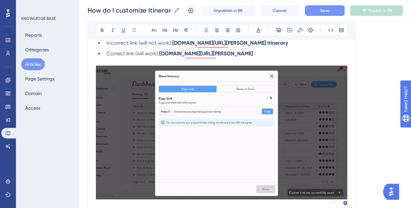  I want to click on span: Correct link (will work):, so click(133, 53).